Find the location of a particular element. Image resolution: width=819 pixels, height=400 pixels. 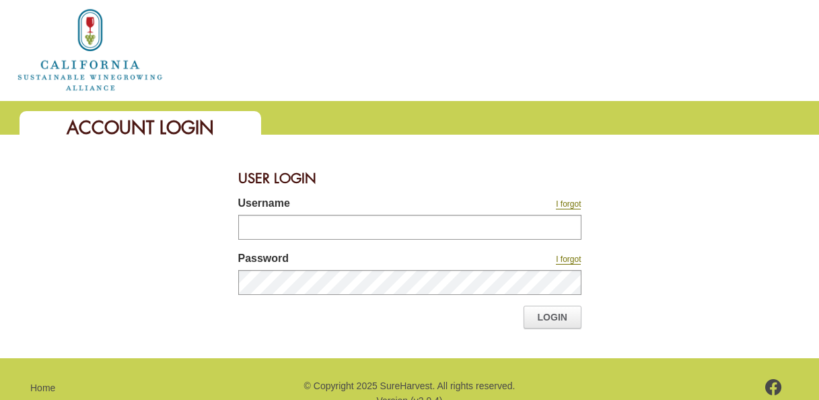

div: User Login is located at coordinates (410, 178).